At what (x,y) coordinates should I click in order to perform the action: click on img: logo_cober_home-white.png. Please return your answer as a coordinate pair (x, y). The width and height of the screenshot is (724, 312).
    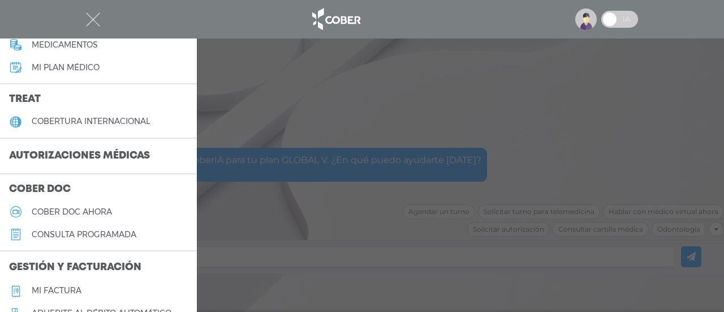
    Looking at the image, I should click on (335, 19).